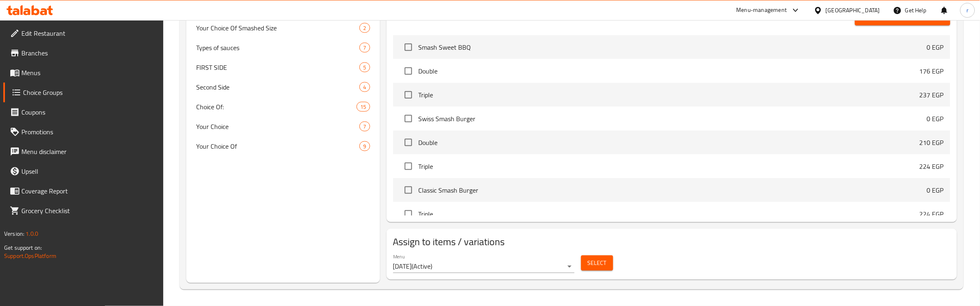  What do you see at coordinates (90, 53) in the screenshot?
I see `span: Branches` at bounding box center [90, 53].